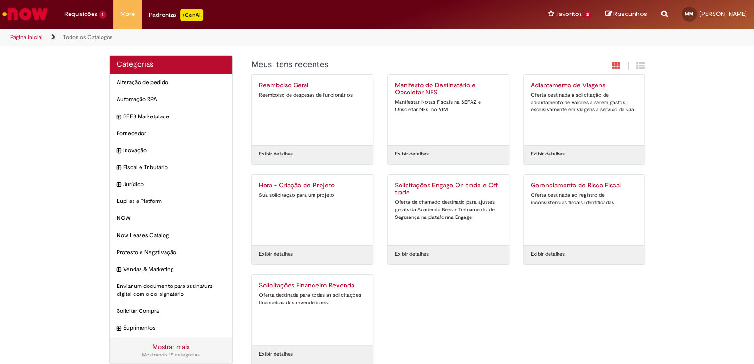  I want to click on span: MM, so click(689, 14).